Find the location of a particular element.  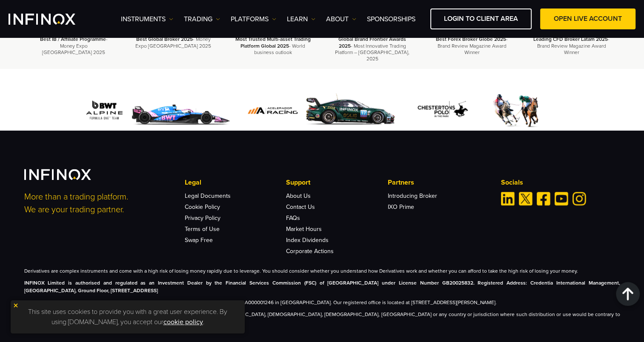

a: ABOUT is located at coordinates (341, 19).